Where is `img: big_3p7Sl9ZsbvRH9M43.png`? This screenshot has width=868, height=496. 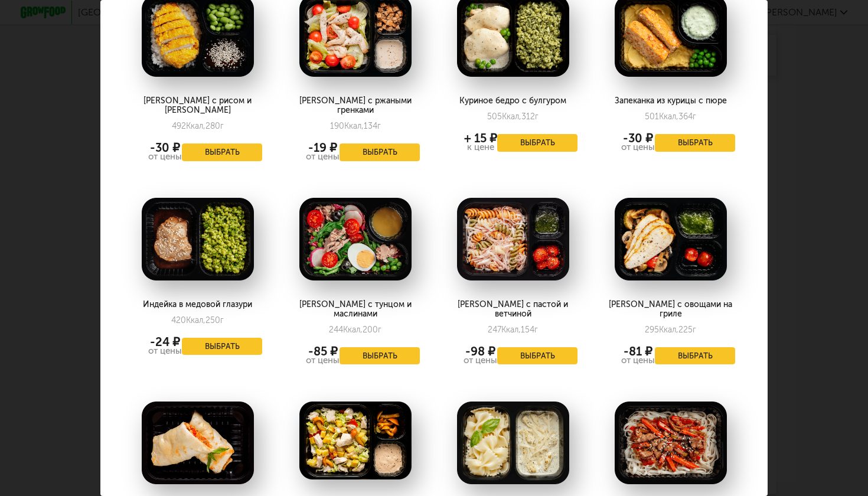 img: big_3p7Sl9ZsbvRH9M43.png is located at coordinates (670, 443).